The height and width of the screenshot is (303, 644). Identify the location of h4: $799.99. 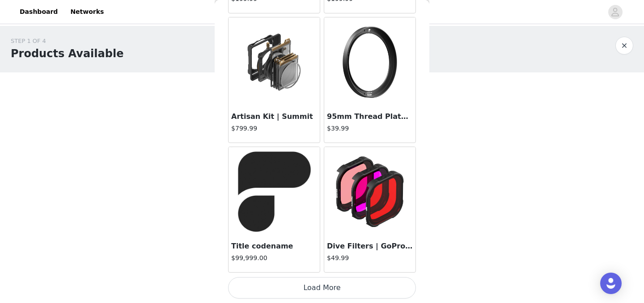
(274, 129).